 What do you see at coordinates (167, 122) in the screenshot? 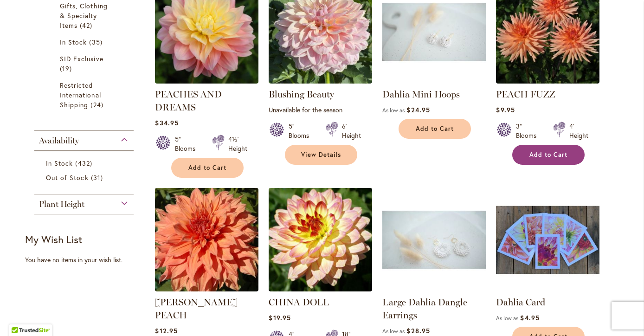
I see `span: $34.95` at bounding box center [167, 122].